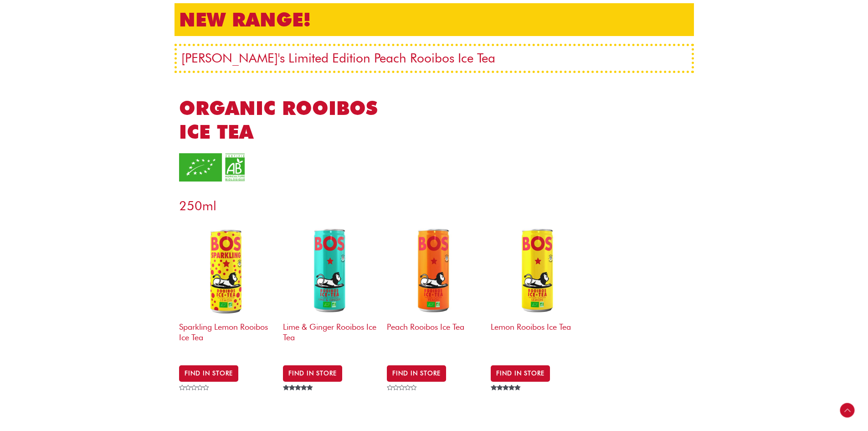  I want to click on img: EU_BOS_250ml_L&G, so click(331, 270).